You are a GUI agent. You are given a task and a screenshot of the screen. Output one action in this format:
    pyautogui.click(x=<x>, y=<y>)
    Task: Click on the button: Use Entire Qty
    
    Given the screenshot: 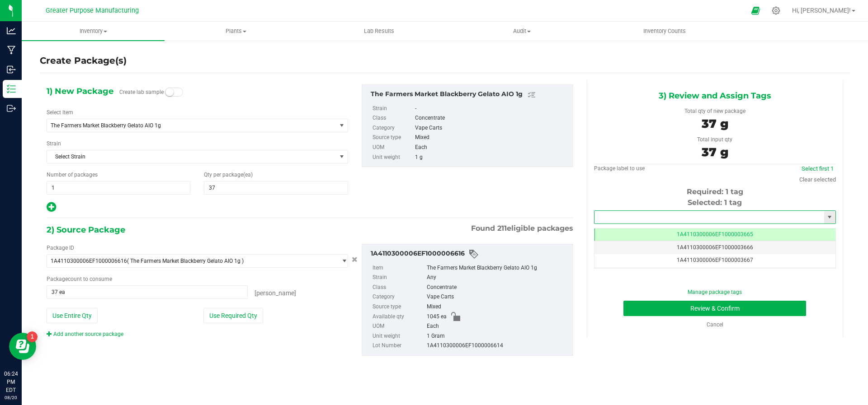 What is the action you would take?
    pyautogui.click(x=72, y=316)
    